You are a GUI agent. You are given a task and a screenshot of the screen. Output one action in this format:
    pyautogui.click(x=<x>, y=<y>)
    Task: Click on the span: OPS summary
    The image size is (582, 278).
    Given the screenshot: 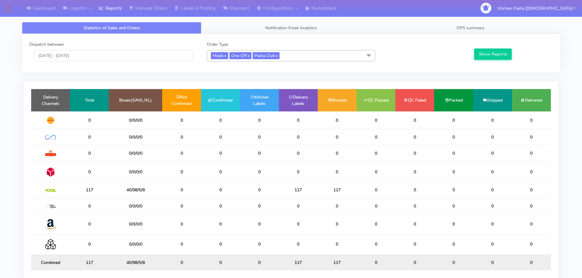 What is the action you would take?
    pyautogui.click(x=470, y=28)
    